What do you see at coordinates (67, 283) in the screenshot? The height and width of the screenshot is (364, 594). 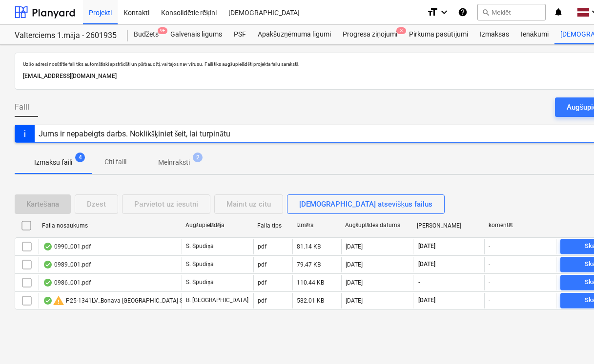 I see `div: 0986_001.pdf` at bounding box center [67, 283].